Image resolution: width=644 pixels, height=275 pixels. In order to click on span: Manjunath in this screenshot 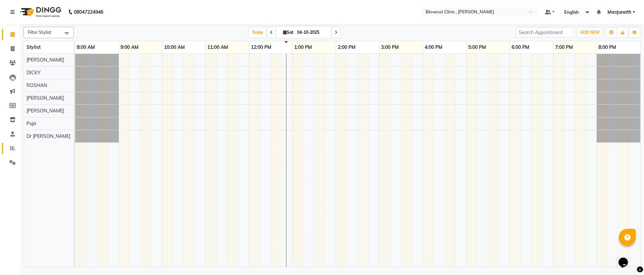, I will do `click(619, 12)`.